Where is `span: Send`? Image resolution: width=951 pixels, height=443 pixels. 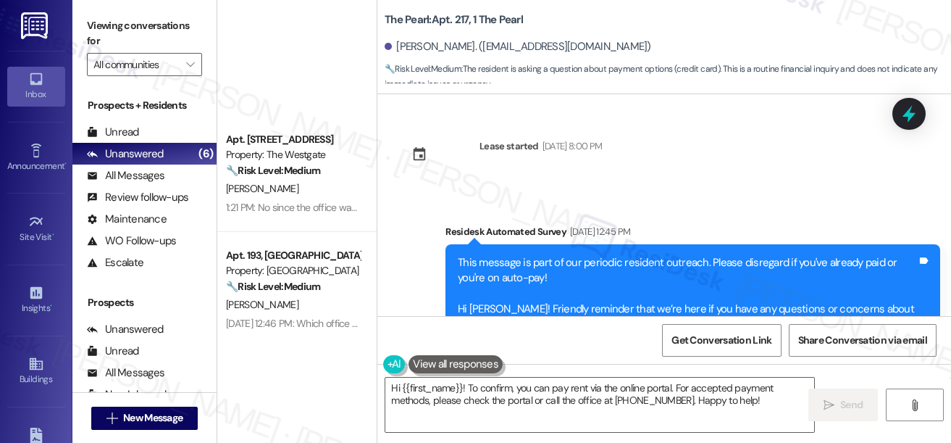 span: Send is located at coordinates (851, 404).